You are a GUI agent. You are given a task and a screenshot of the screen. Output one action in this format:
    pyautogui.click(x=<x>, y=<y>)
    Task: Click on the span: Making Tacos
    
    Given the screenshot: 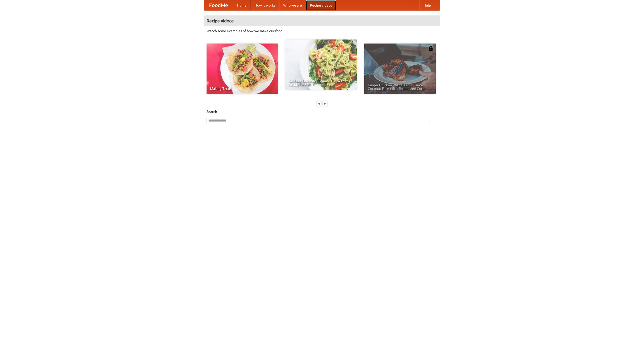 What is the action you would take?
    pyautogui.click(x=242, y=88)
    